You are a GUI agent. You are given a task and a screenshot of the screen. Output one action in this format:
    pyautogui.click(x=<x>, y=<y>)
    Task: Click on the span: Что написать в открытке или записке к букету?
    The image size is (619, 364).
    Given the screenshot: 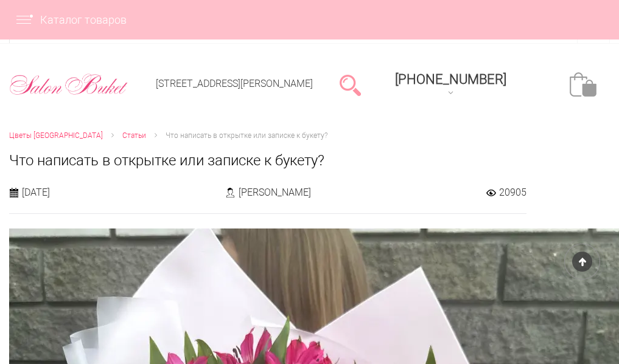 What is the action you would take?
    pyautogui.click(x=247, y=136)
    